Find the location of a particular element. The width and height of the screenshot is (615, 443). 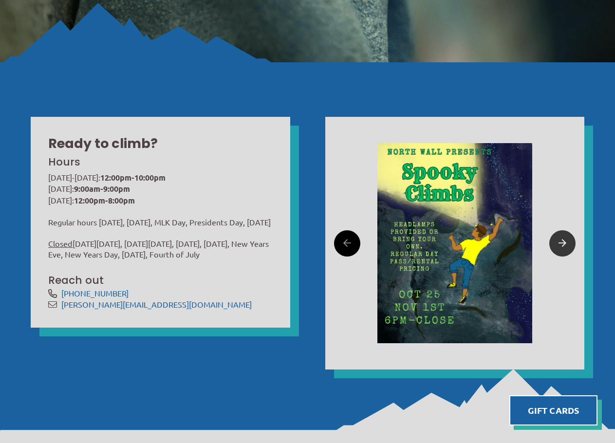

img: Image is located at coordinates (455, 243).